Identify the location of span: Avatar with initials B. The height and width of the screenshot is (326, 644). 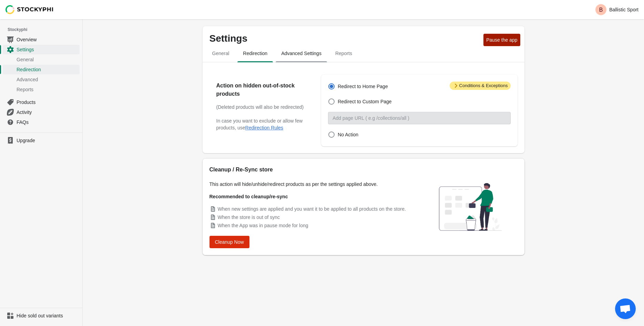
(601, 10).